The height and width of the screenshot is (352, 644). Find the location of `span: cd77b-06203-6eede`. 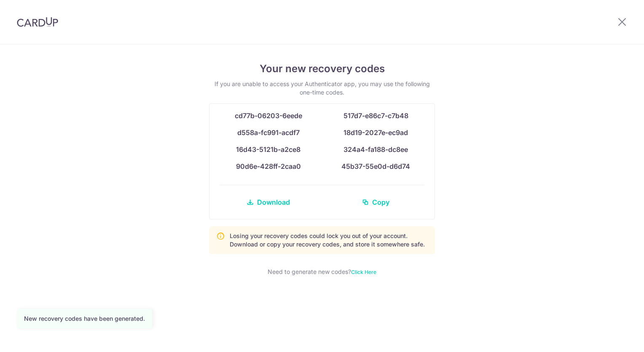

span: cd77b-06203-6eede is located at coordinates (269, 115).